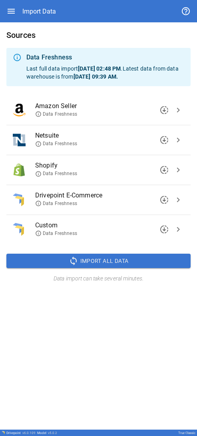 This screenshot has width=197, height=436. Describe the element at coordinates (73, 261) in the screenshot. I see `span: sync` at that location.